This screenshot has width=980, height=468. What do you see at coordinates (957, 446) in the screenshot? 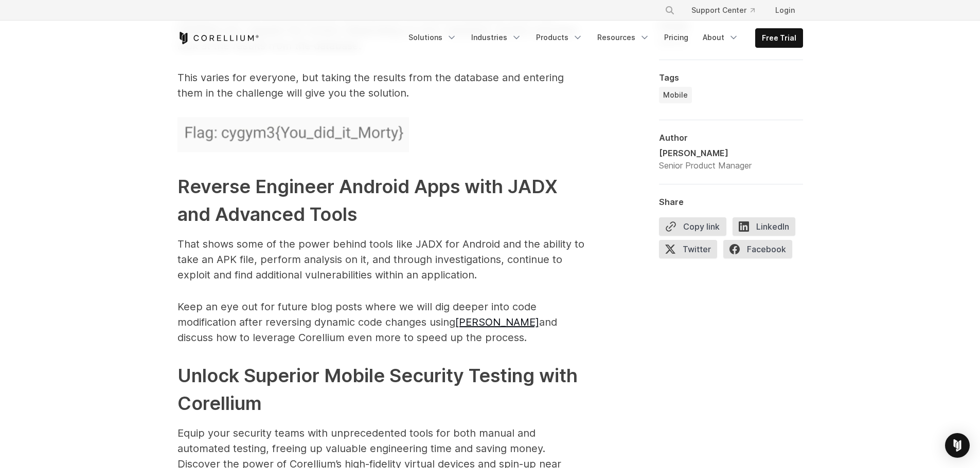
I see `div: Open Intercom Messenger` at bounding box center [957, 446].